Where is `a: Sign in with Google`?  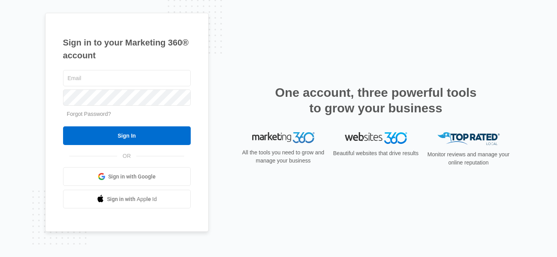 a: Sign in with Google is located at coordinates (127, 177).